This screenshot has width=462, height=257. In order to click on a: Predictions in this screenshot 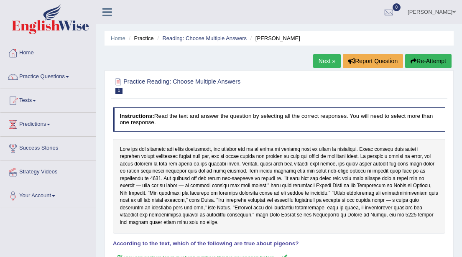, I will do `click(48, 123)`.